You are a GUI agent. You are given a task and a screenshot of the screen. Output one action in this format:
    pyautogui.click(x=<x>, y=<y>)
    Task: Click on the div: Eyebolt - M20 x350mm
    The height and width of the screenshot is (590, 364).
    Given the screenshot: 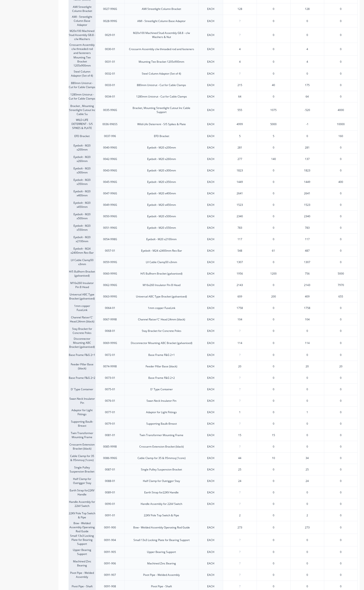 What is the action you would take?
    pyautogui.click(x=82, y=182)
    